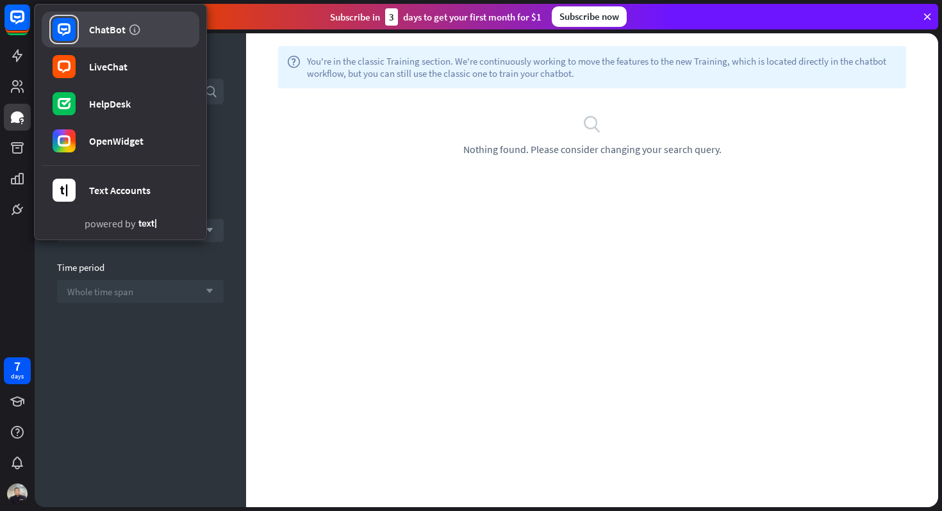 This screenshot has height=511, width=942. I want to click on span: You're in the classic Training section. We're continuously working to move the features to the ne..., so click(602, 67).